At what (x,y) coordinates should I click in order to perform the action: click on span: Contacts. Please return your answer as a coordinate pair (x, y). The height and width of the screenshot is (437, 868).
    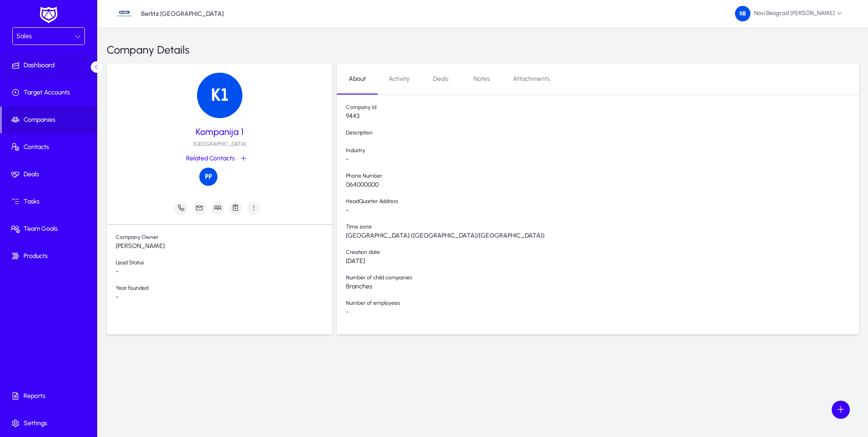
    Looking at the image, I should click on (51, 147).